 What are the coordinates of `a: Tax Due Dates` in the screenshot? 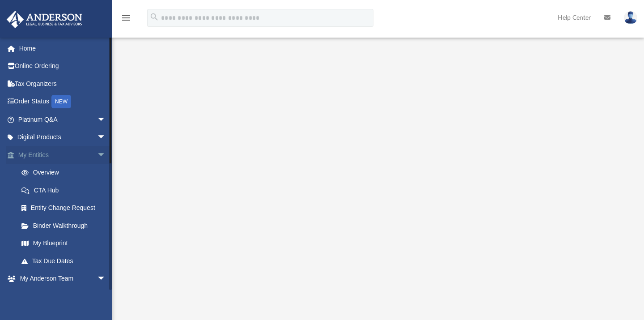 It's located at (66, 261).